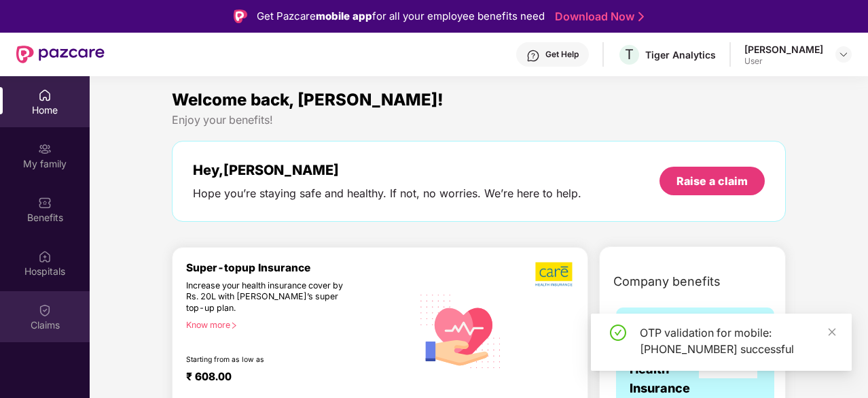 The height and width of the screenshot is (398, 868). I want to click on img: b5dec4f62d2307b9de63beb79f102df3.png, so click(555, 274).